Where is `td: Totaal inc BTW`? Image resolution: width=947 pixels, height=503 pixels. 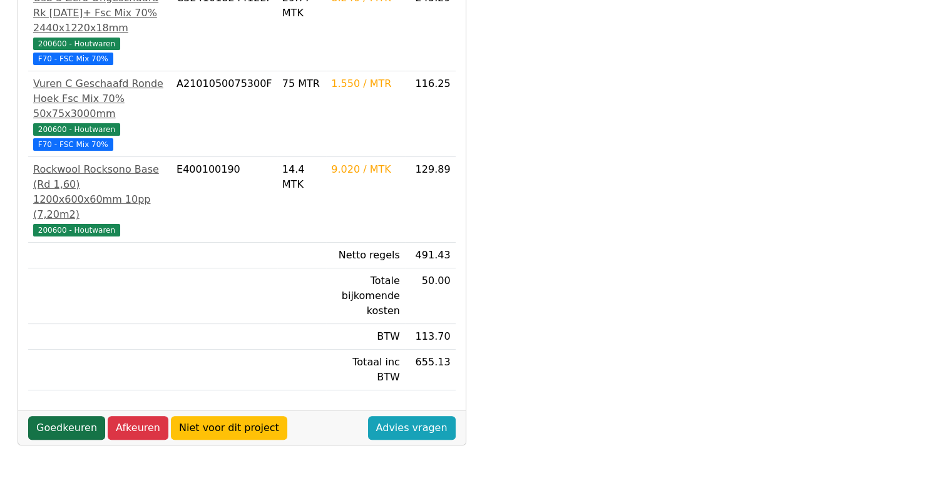 td: Totaal inc BTW is located at coordinates (366, 370).